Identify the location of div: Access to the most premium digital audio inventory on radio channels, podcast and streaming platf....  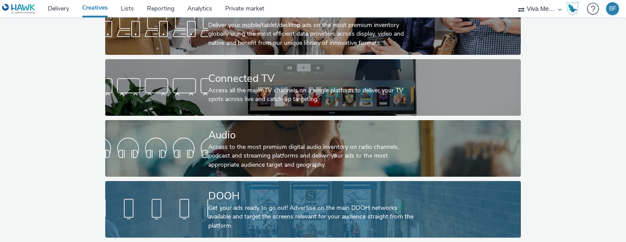
(311, 156).